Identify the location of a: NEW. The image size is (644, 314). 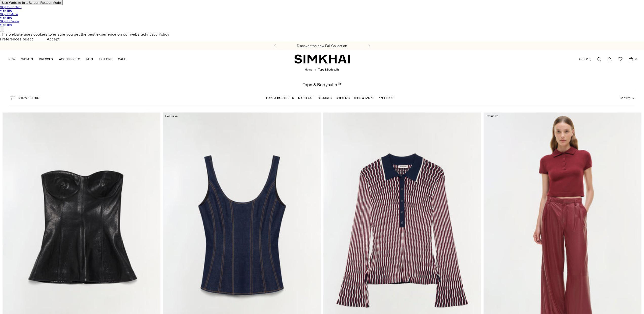
(12, 59).